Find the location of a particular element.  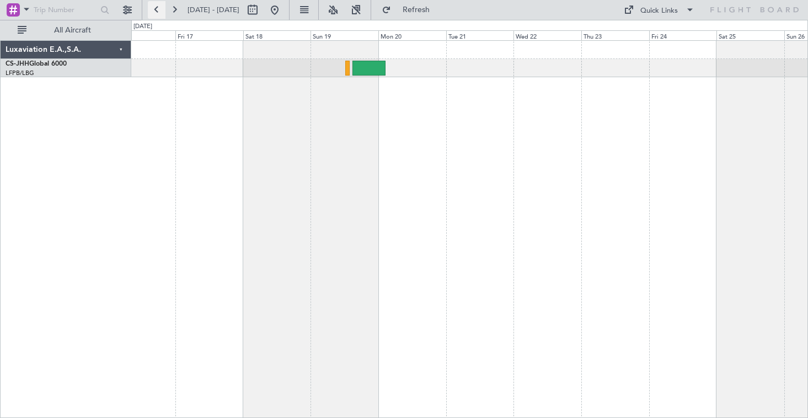

button: Refresh is located at coordinates (410, 10).